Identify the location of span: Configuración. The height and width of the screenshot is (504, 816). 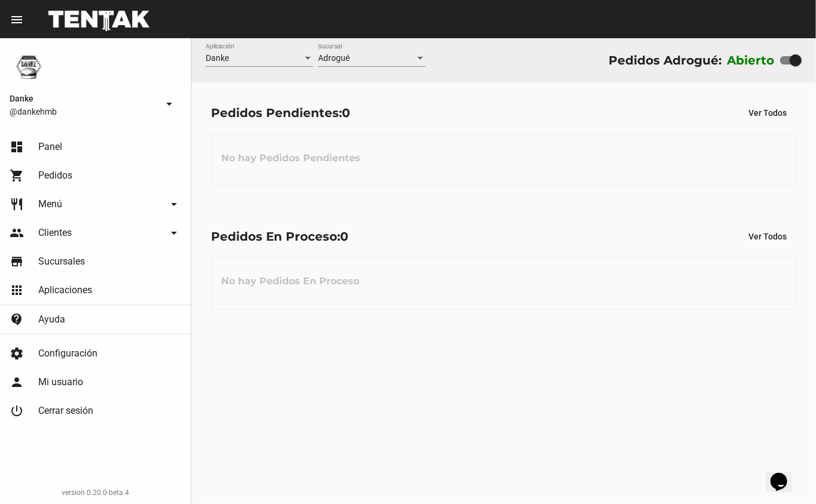
(68, 354).